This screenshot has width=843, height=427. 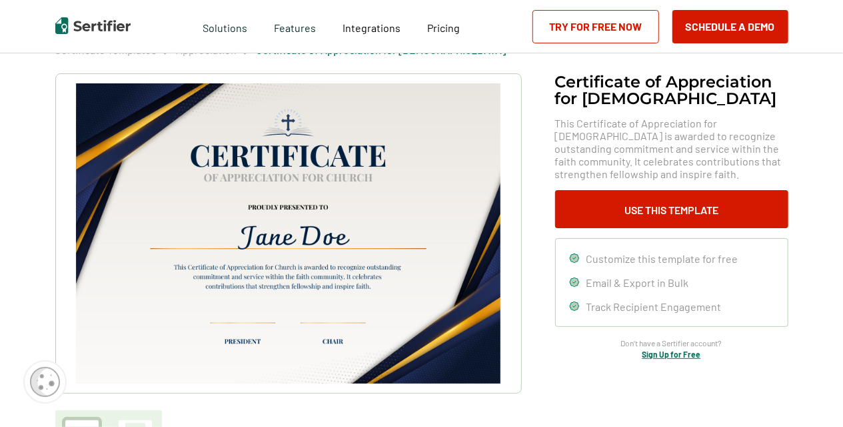 I want to click on button: Schedule a Demo, so click(x=731, y=27).